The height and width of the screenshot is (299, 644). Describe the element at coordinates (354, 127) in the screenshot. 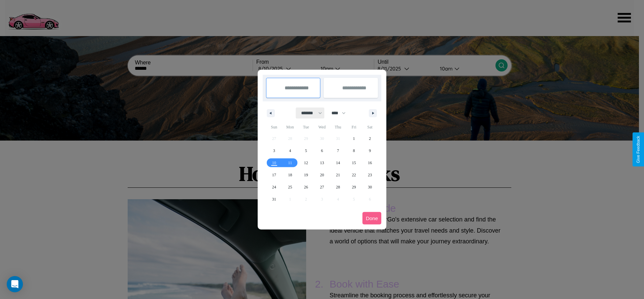

I see `span: Fri` at that location.